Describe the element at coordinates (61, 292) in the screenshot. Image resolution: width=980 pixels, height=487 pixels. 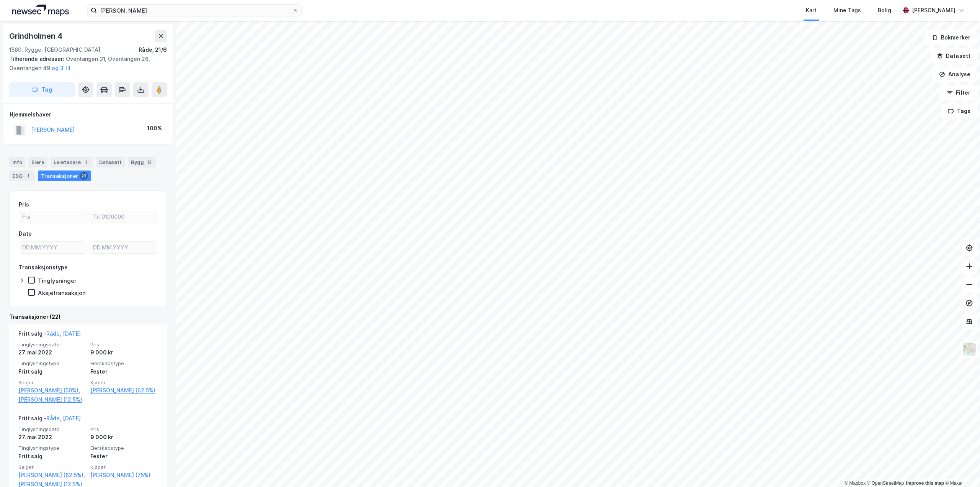
I see `div: Aksjetransaksjon` at that location.